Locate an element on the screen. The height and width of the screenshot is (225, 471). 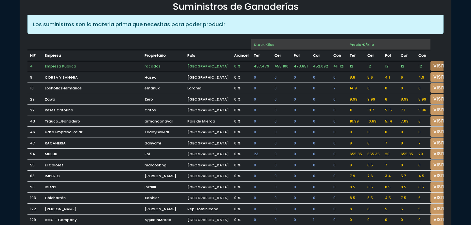
td: 10.69 is located at coordinates (373, 121).